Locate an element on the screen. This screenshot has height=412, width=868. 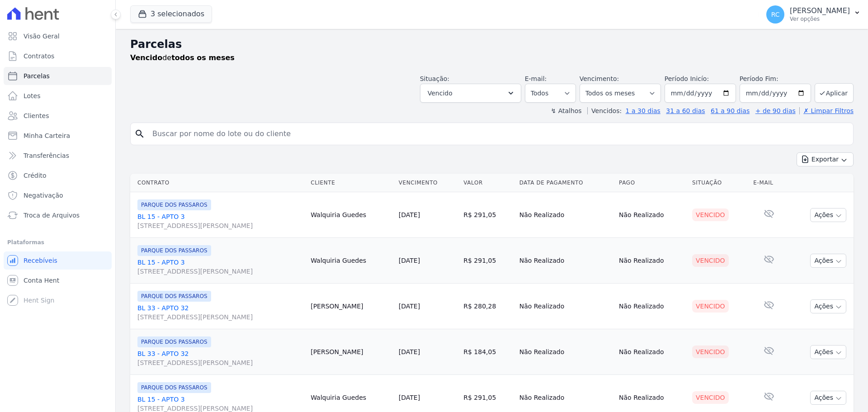
a: Troca de Arquivos is located at coordinates (58, 215).